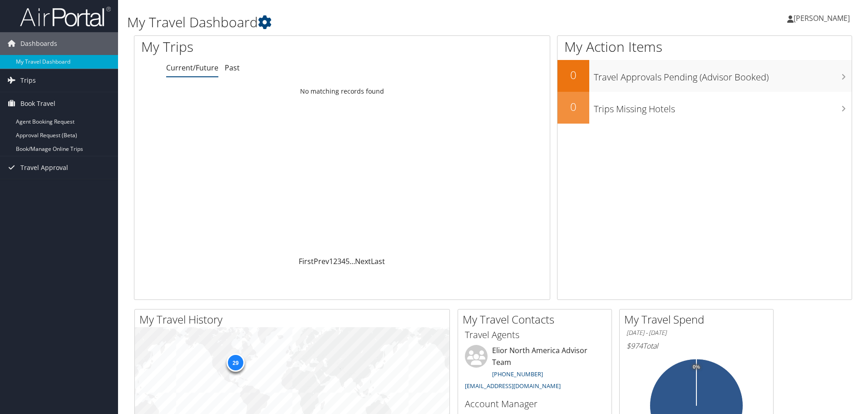 The image size is (868, 414). Describe the element at coordinates (696, 367) in the screenshot. I see `tspan: 0%` at that location.